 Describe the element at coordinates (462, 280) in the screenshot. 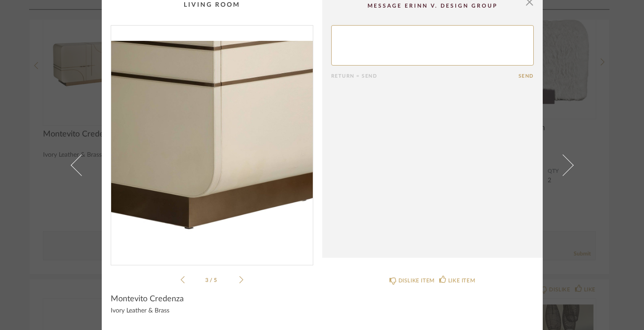

I see `div: LIKE ITEM` at that location.